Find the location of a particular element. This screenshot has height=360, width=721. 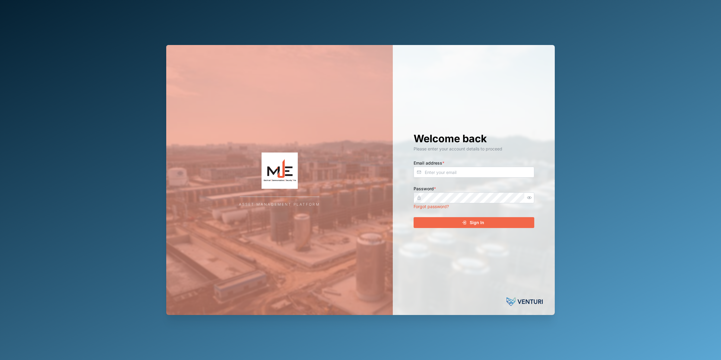

label: Email address is located at coordinates (429, 163).